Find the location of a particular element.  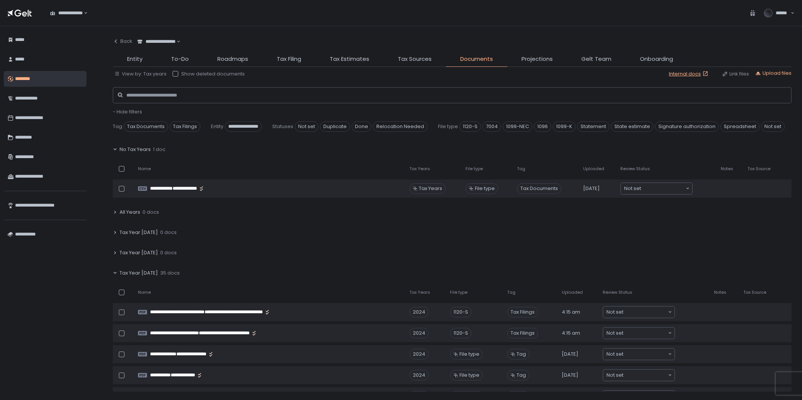

div: Link files is located at coordinates (735, 74).